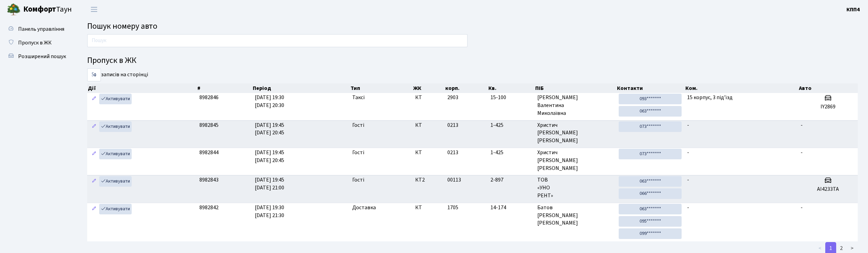 This screenshot has height=253, width=868. What do you see at coordinates (94, 10) in the screenshot?
I see `button: Переключити навігацію` at bounding box center [94, 10].